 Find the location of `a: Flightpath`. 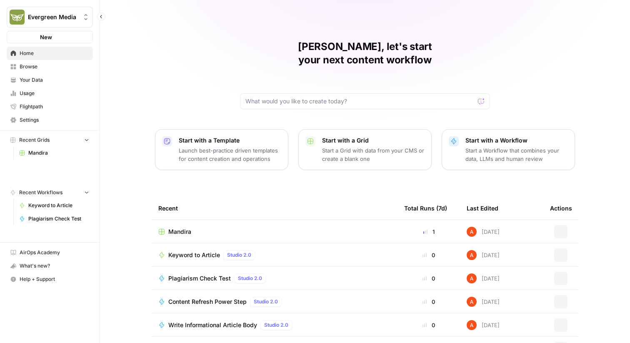

a: Flightpath is located at coordinates (50, 107).